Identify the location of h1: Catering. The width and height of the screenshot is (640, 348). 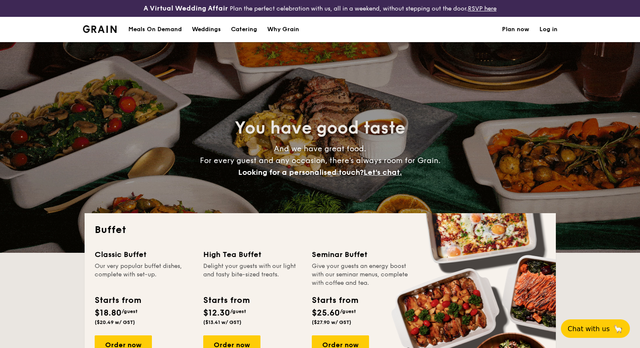
(244, 29).